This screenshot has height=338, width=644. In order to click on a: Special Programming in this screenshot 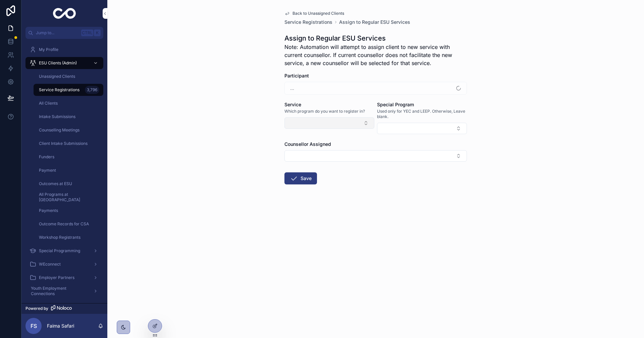, I will do `click(65, 251)`.